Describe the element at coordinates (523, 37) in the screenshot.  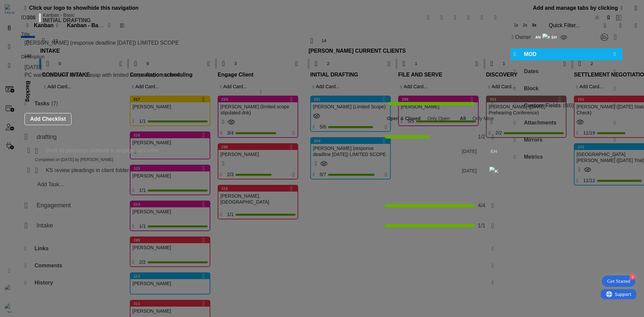
I see `span: Owner` at that location.